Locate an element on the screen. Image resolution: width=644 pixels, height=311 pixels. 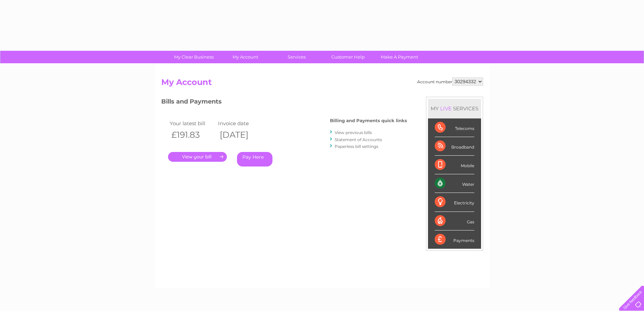
h4: Billing and Payments quick links is located at coordinates (368, 121).